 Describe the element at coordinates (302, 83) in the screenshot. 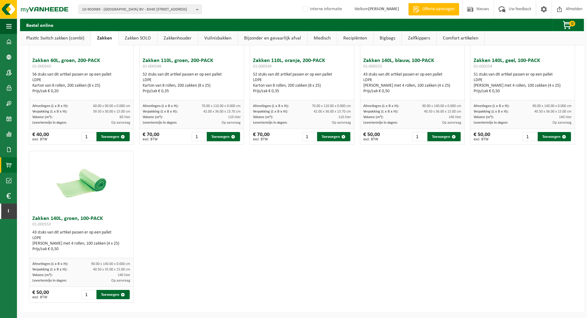

I see `div: 52 stuks van dit artikel passen er op een pallet` at that location.